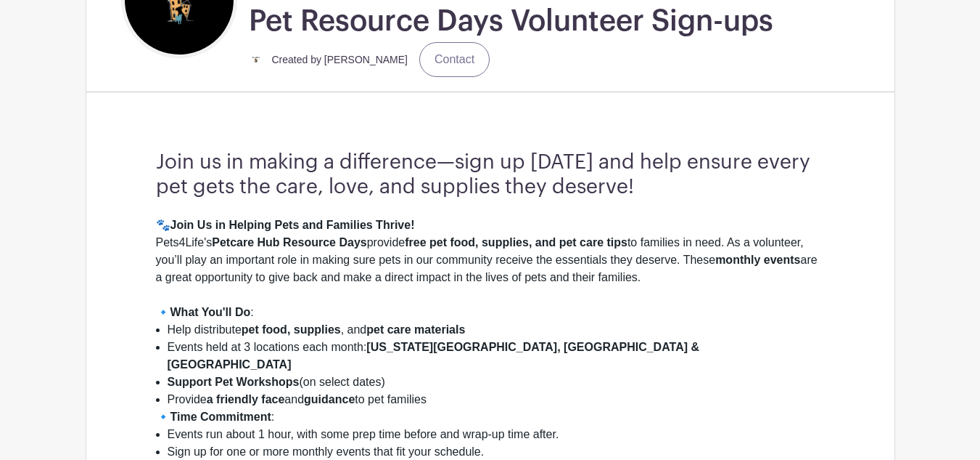 The width and height of the screenshot is (980, 460). What do you see at coordinates (329, 399) in the screenshot?
I see `strong: guidance` at bounding box center [329, 399].